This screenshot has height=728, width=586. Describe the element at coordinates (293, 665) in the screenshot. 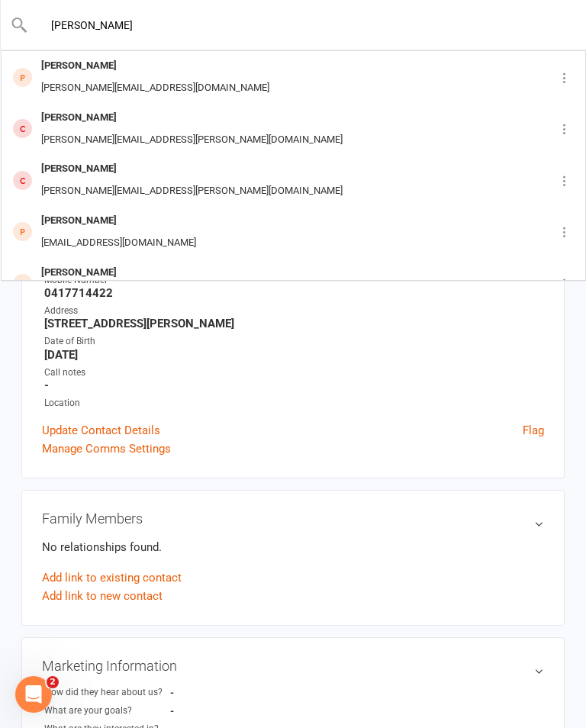

I see `h3: Marketing Information` at that location.